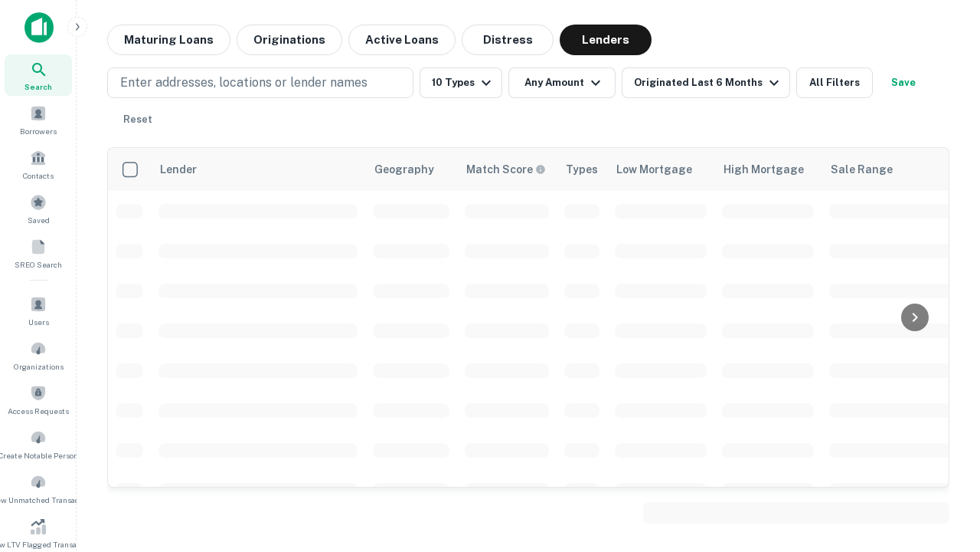 This screenshot has height=552, width=980. Describe the element at coordinates (404, 169) in the screenshot. I see `div: Geography` at that location.